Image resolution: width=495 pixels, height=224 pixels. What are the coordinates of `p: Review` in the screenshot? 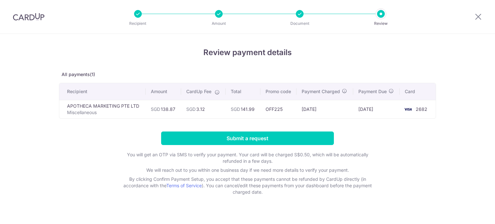 It's located at (381, 24).